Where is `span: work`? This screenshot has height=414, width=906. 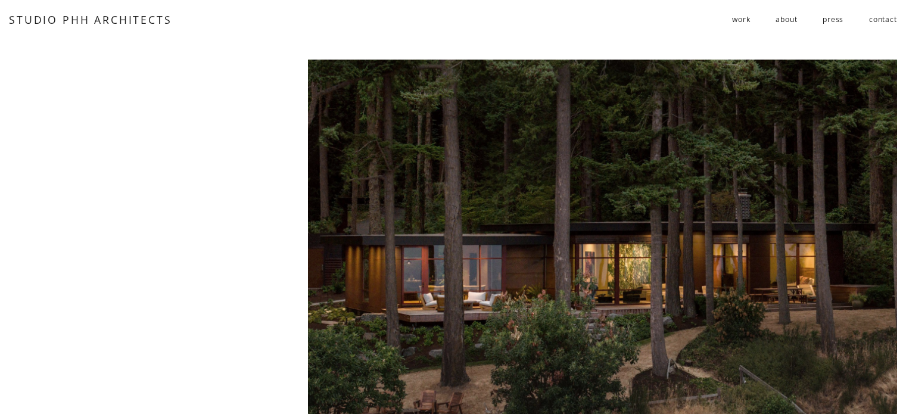 span: work is located at coordinates (741, 20).